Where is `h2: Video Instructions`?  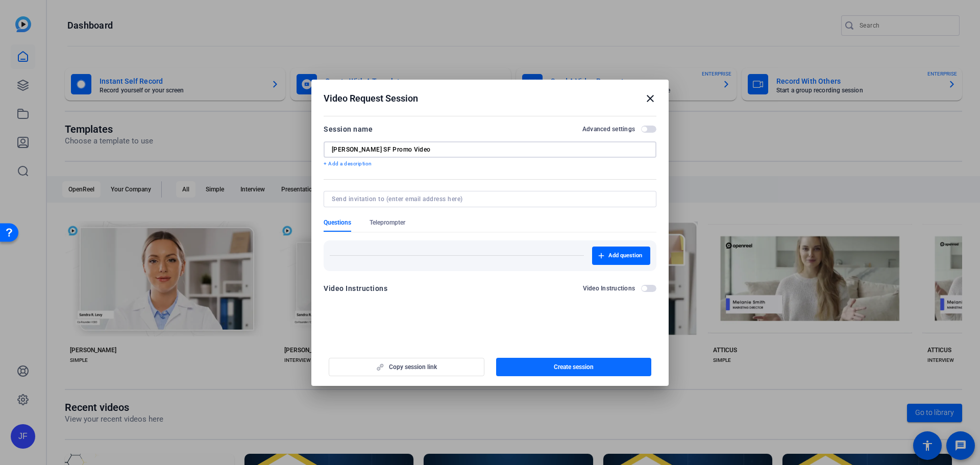
h2: Video Instructions is located at coordinates (609, 289).